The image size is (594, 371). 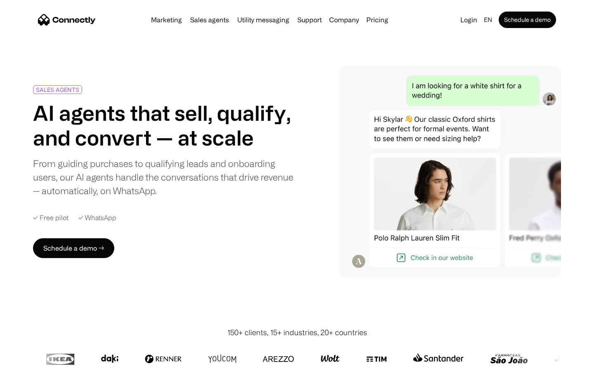 I want to click on a: Schedule a demo →, so click(x=73, y=248).